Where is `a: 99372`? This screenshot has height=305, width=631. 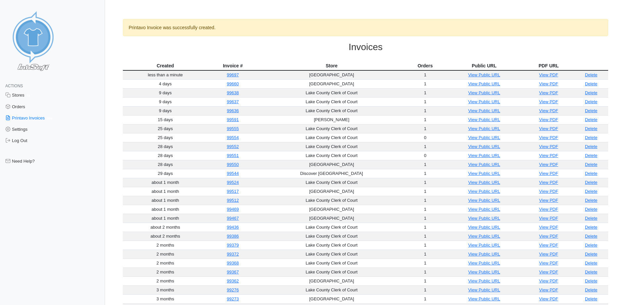 a: 99372 is located at coordinates (233, 254).